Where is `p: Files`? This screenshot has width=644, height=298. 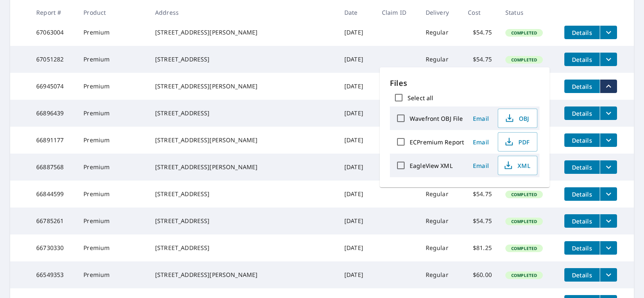
p: Files is located at coordinates (464, 83).